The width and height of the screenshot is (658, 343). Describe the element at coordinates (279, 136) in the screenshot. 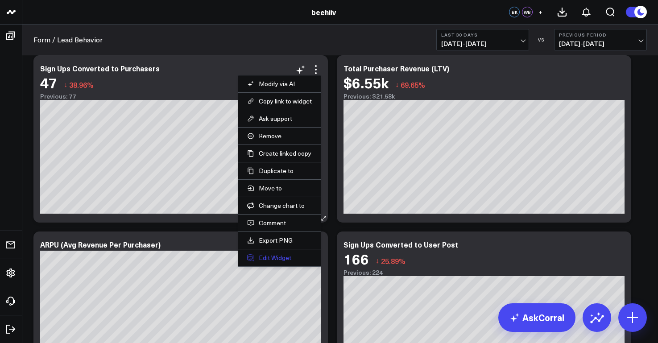

I see `button: Remove` at that location.